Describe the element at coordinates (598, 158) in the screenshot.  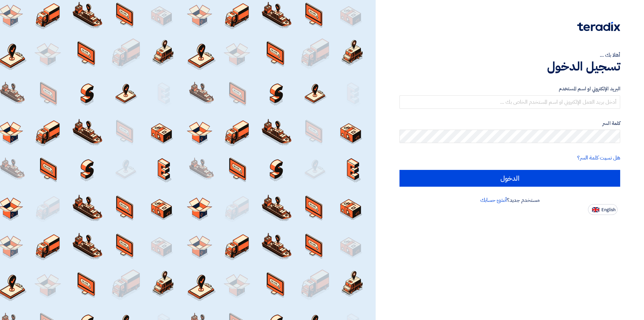
I see `a: هل نسيت كلمة السر؟` at that location.